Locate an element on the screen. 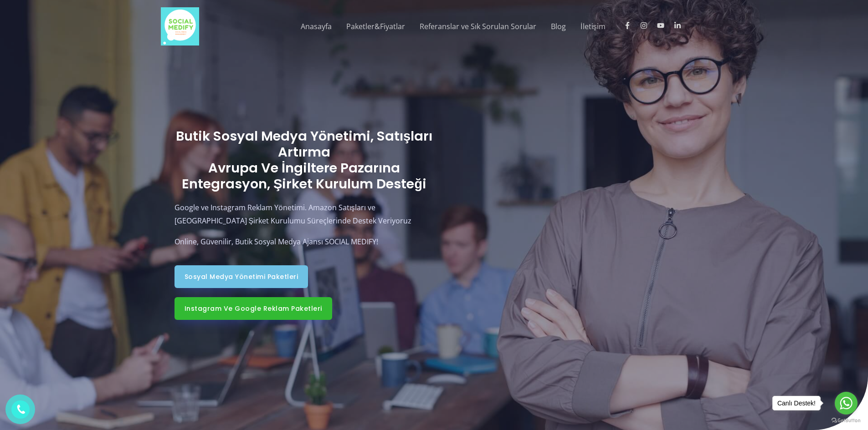 The height and width of the screenshot is (430, 868). p: Online, Güvenilir, Butik Sosyal Medya Ajansı SOCIAL MEDIFY! is located at coordinates (304, 242).